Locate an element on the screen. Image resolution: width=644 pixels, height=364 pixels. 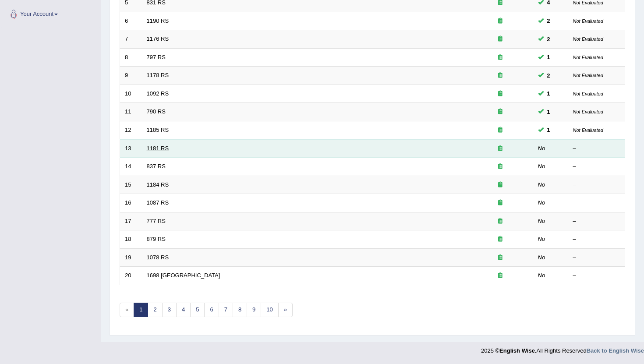
a: 2 is located at coordinates (154, 310).